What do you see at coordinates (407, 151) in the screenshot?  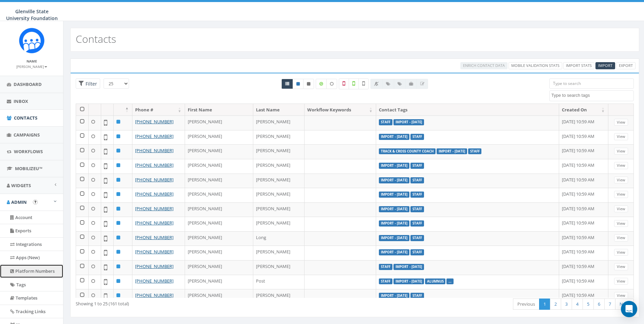 I see `label: Track & Cross County Coach` at bounding box center [407, 151].